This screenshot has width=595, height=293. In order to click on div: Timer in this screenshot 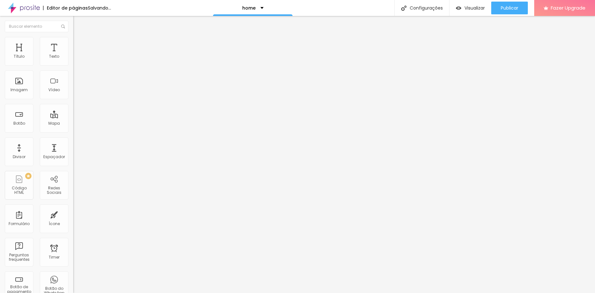, I will do `click(54, 257)`.